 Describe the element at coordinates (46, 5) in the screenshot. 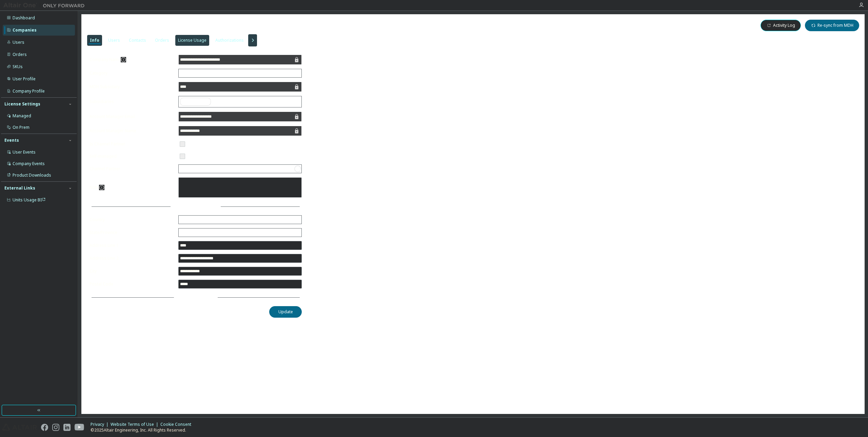

I see `img: Altair One` at that location.